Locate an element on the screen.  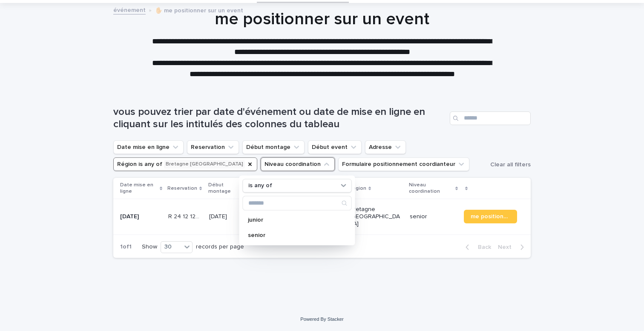
p: records per page is located at coordinates (220, 246).